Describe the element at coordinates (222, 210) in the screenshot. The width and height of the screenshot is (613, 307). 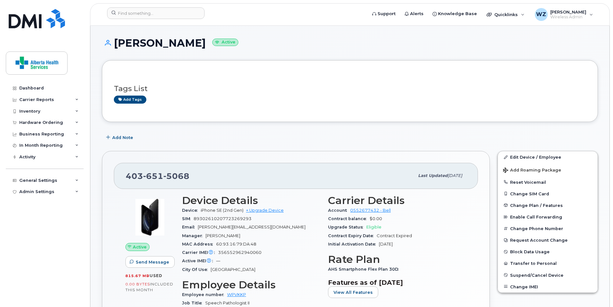
I see `span: iPhone SE (2nd Gen)` at that location.